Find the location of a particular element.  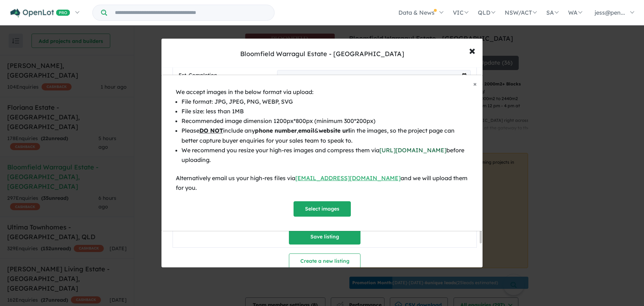

u: DO NOT is located at coordinates (211, 131).